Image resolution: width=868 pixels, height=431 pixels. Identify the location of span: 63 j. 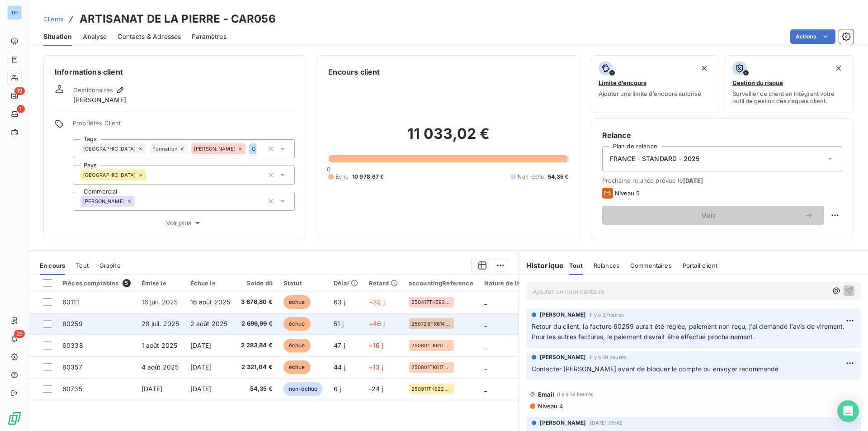
(340, 302).